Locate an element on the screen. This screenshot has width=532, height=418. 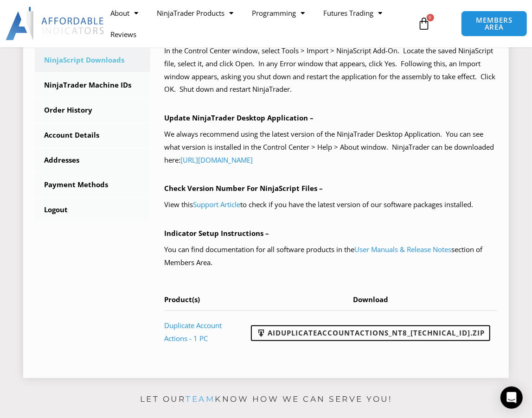
a: Addresses is located at coordinates (92, 161).